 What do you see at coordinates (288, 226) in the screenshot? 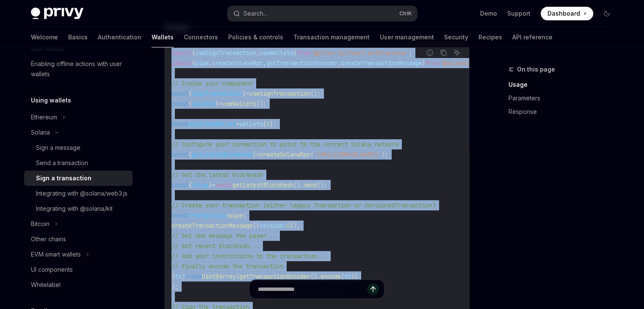
I see `span: 0` at bounding box center [288, 226].